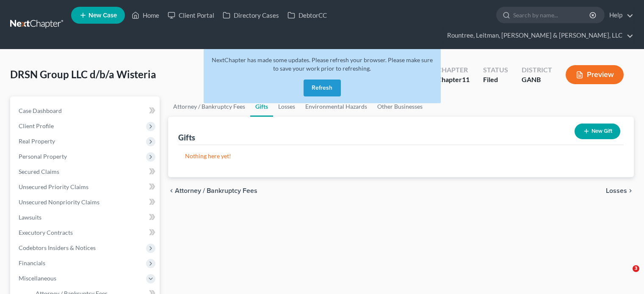 The image size is (644, 294). What do you see at coordinates (86, 233) in the screenshot?
I see `a: Executory Contracts` at bounding box center [86, 233].